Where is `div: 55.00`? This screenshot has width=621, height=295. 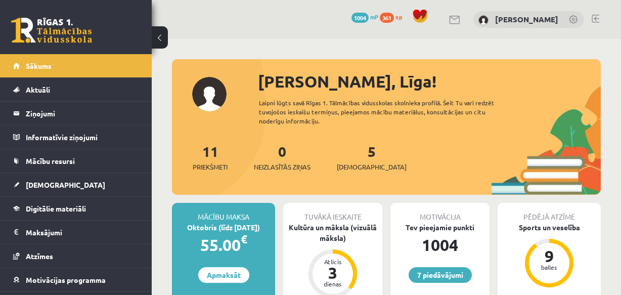 div: 55.00 is located at coordinates (224, 245).